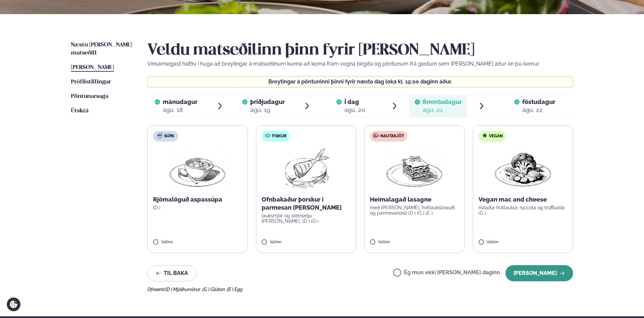 The height and width of the screenshot is (318, 644). What do you see at coordinates (198, 199) in the screenshot?
I see `p: Rjómalöguð aspassúpa` at bounding box center [198, 199].